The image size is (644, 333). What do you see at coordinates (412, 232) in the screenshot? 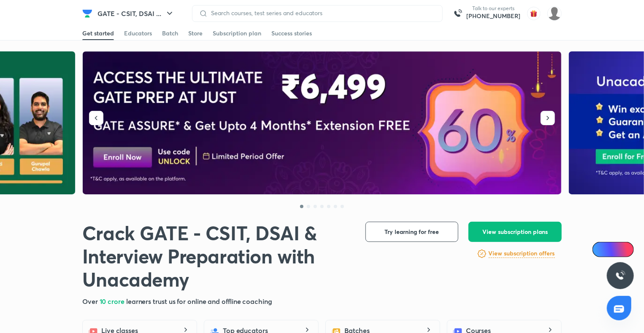
I see `button: Try learning for free` at bounding box center [412, 232].